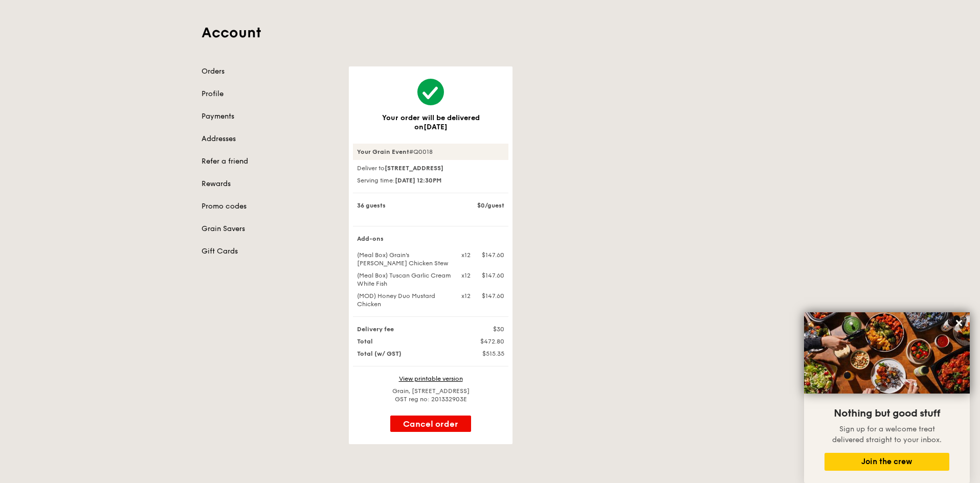  Describe the element at coordinates (484, 342) in the screenshot. I see `div: $472.80` at that location.